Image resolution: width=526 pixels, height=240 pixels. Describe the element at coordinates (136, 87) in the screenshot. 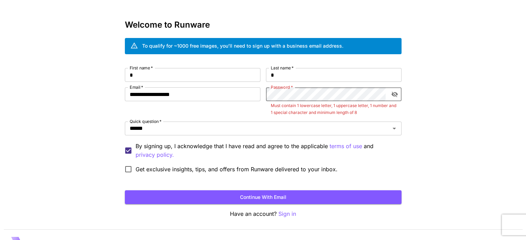

I see `label: Email` at that location.